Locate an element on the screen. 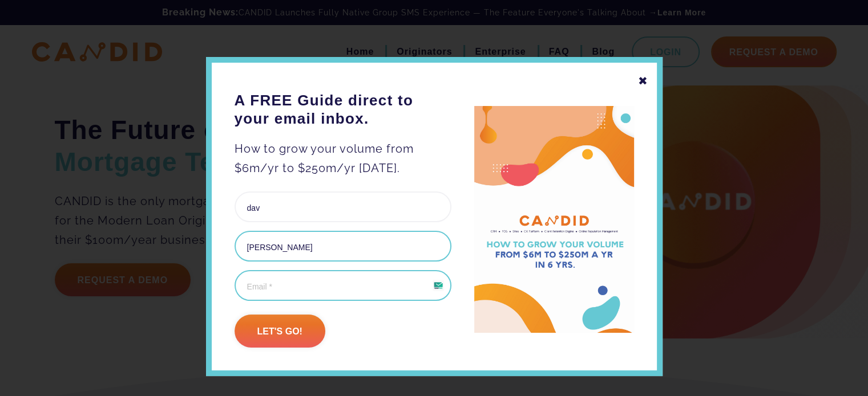  img: A FREE Guide direct to your email inbox. is located at coordinates (554, 220).